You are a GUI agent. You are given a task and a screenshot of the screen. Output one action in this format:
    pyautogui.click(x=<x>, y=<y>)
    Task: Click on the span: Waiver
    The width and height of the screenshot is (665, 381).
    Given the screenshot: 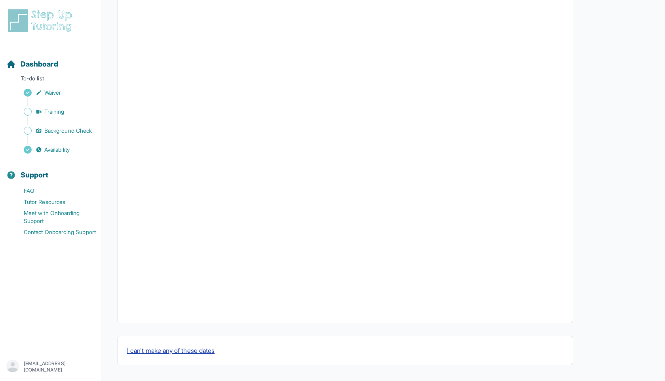 What is the action you would take?
    pyautogui.click(x=53, y=93)
    